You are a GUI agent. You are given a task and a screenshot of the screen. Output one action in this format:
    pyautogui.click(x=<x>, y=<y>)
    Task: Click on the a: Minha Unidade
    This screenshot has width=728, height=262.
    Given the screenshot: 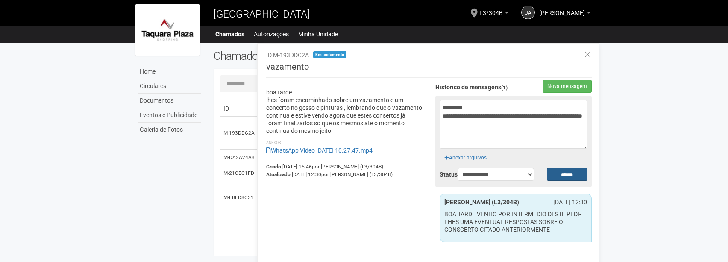 What is the action you would take?
    pyautogui.click(x=318, y=34)
    